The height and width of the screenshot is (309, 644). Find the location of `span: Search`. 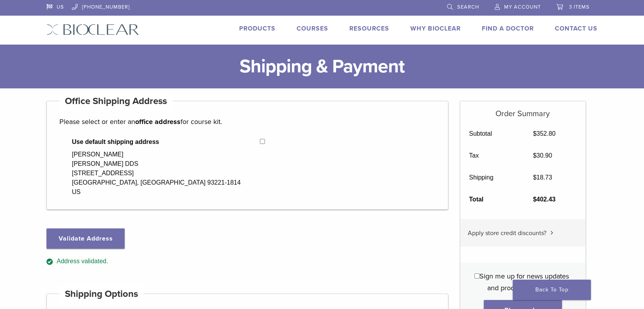

span: Search is located at coordinates (468, 7).